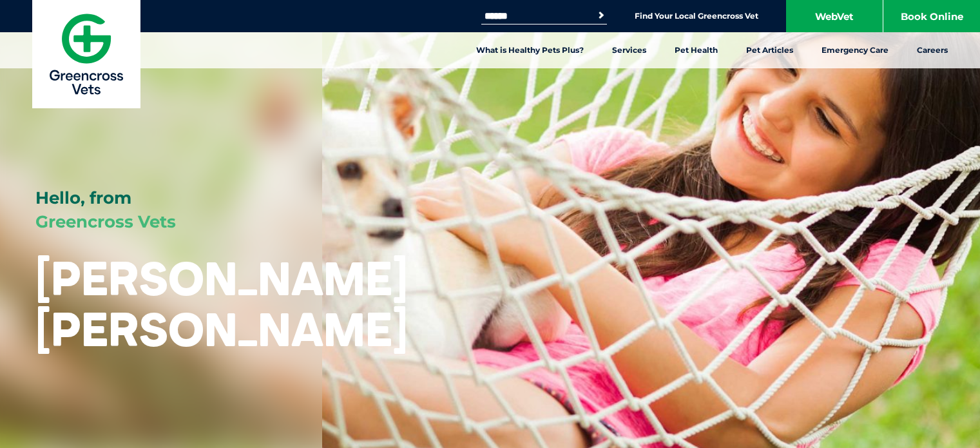 This screenshot has height=448, width=980. What do you see at coordinates (770, 50) in the screenshot?
I see `a: Pet Articles` at bounding box center [770, 50].